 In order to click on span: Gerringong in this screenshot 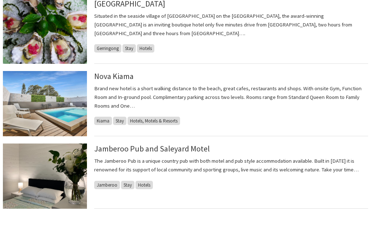, I will do `click(108, 48)`.